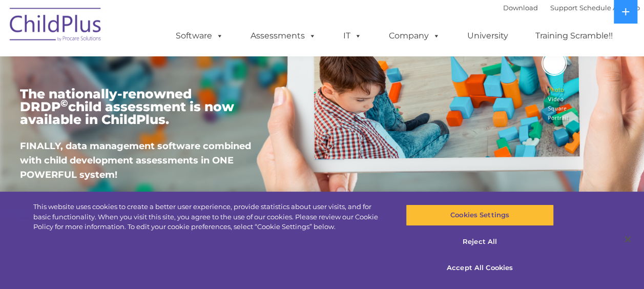 The height and width of the screenshot is (289, 644). What do you see at coordinates (610, 8) in the screenshot?
I see `a: Schedule A Demo` at bounding box center [610, 8].